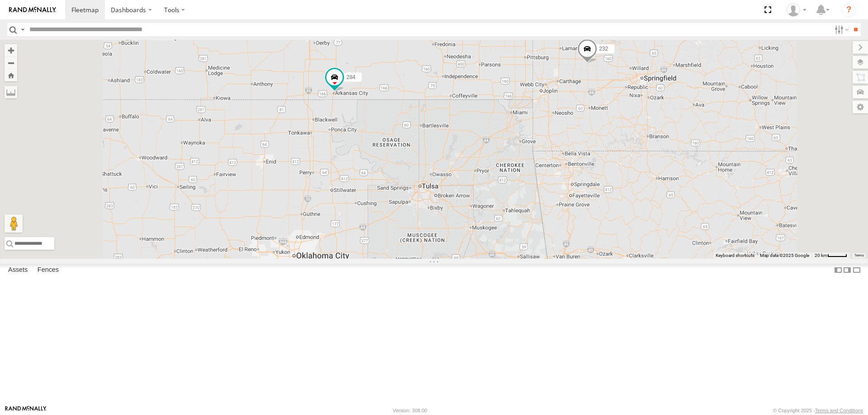 The height and width of the screenshot is (415, 868). I want to click on span: 284, so click(351, 77).